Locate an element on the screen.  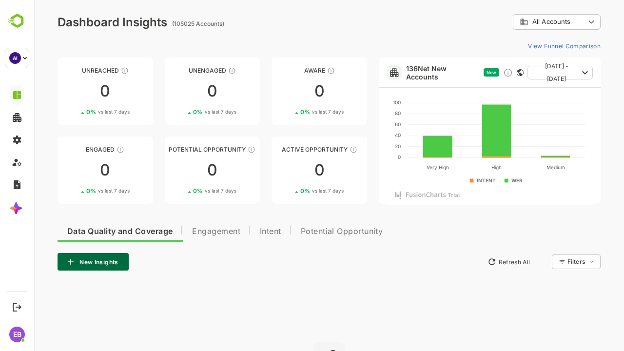
text: High is located at coordinates (462, 167).